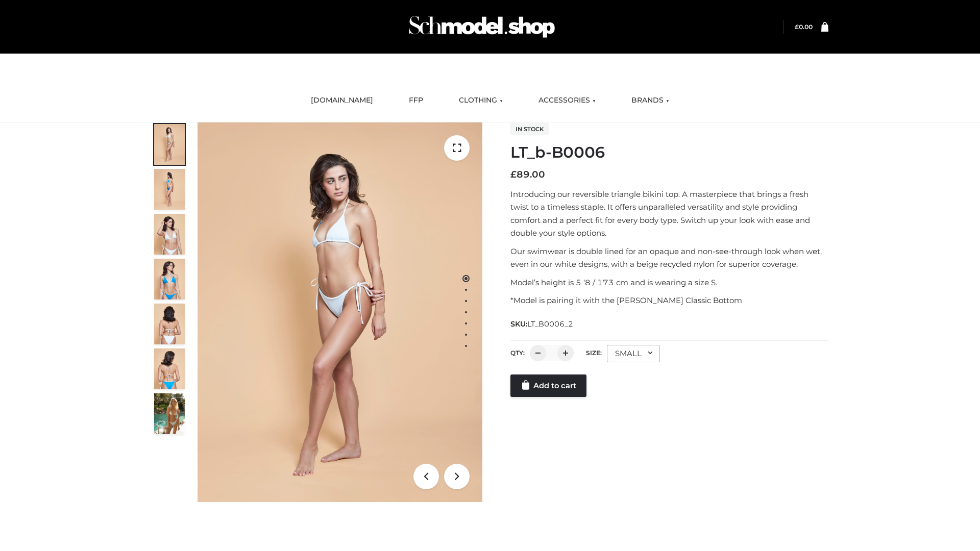 This screenshot has height=551, width=980. What do you see at coordinates (542, 324) in the screenshot?
I see `span: SKU:` at bounding box center [542, 324].